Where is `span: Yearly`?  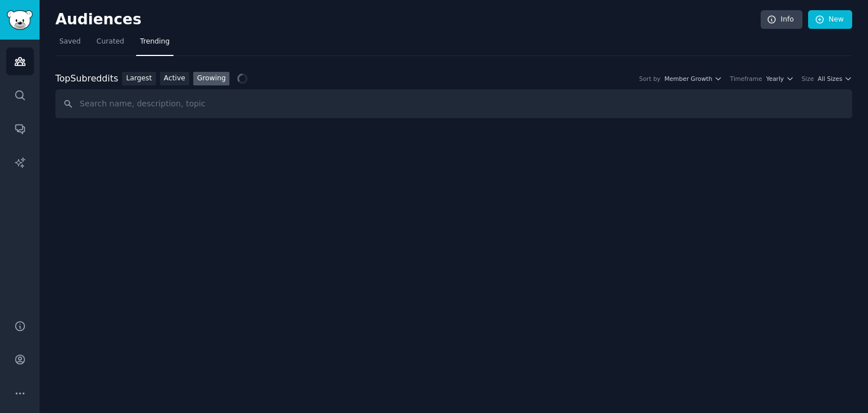
span: Yearly is located at coordinates (775, 78).